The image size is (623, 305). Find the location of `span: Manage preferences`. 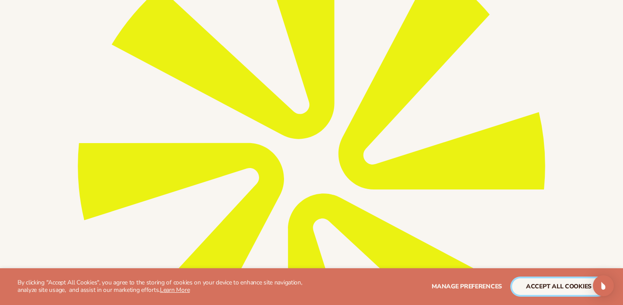

span: Manage preferences is located at coordinates (467, 286).